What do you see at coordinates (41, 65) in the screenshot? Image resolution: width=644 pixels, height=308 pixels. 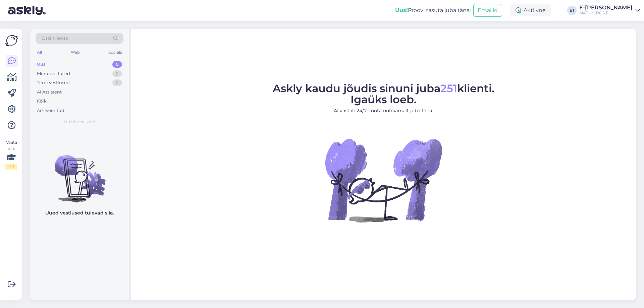 I see `div: Uus` at bounding box center [41, 65].